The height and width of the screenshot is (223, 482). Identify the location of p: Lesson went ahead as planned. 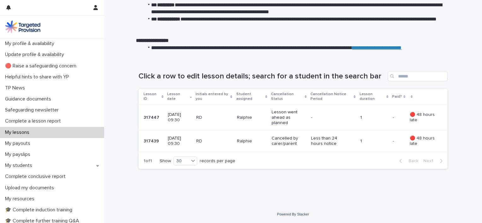
(288, 118).